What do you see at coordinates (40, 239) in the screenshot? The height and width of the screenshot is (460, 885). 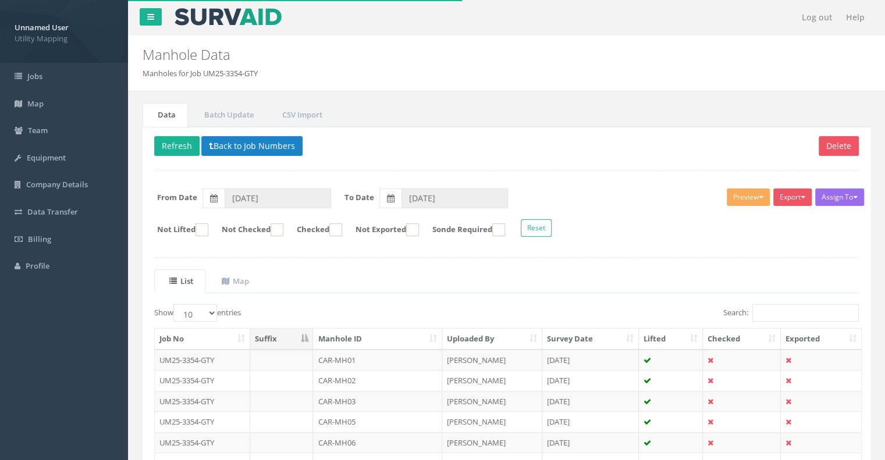 I see `span: Billing` at bounding box center [40, 239].